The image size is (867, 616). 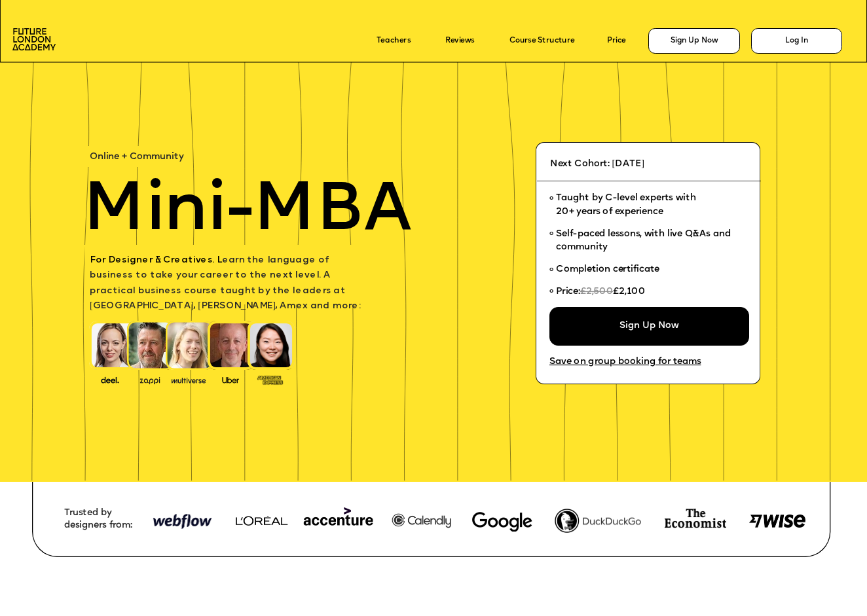 I want to click on img: image-74e81e4e-c3ca-4fbf-b275-59ce4ac8e97d.png, so click(x=696, y=518).